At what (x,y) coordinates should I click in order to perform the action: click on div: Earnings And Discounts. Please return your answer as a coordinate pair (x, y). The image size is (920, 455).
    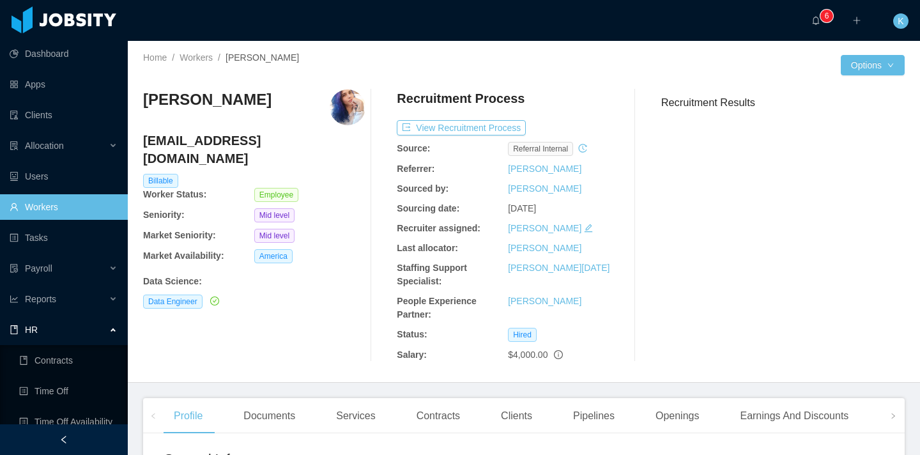
    Looking at the image, I should click on (794, 416).